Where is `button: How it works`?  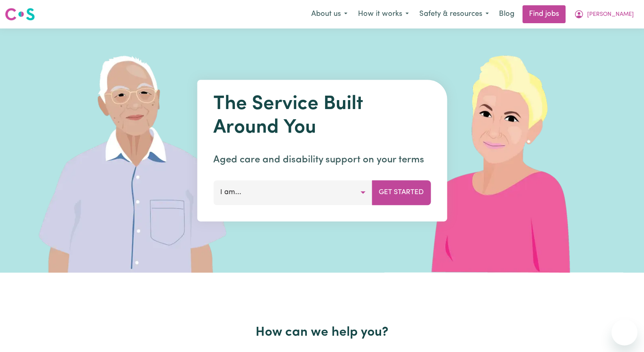
button: How it works is located at coordinates (383, 14).